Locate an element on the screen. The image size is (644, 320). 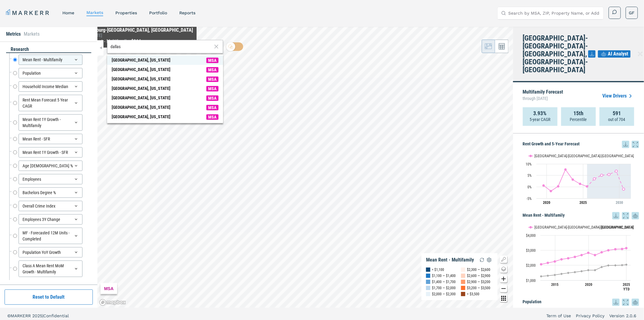
path: Monday, 29 Jul, 17:00, 1.3. Boston-Cambridge-Newton, MA-NH. is located at coordinates (581, 183).